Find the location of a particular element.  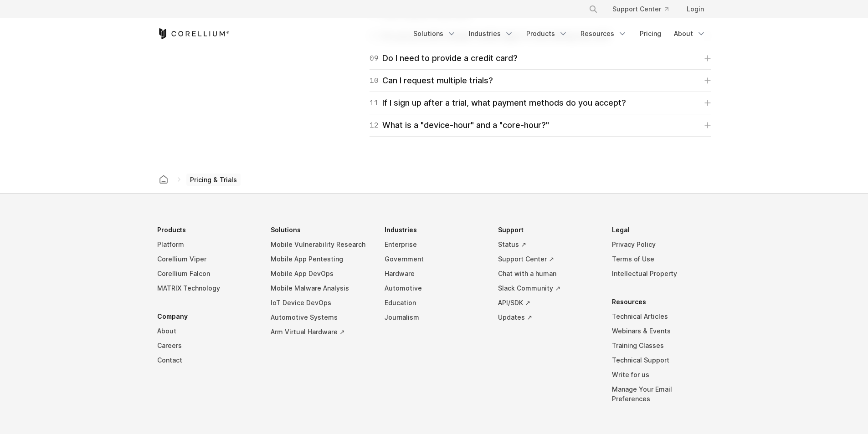

a: Mobile App DevOps is located at coordinates (320, 274).